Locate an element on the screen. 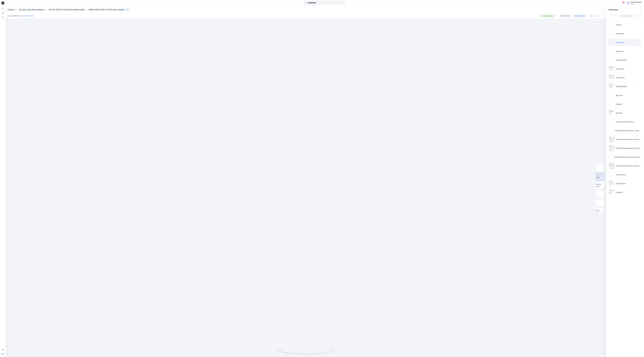 The image size is (644, 357). p: Folders is located at coordinates (11, 10).